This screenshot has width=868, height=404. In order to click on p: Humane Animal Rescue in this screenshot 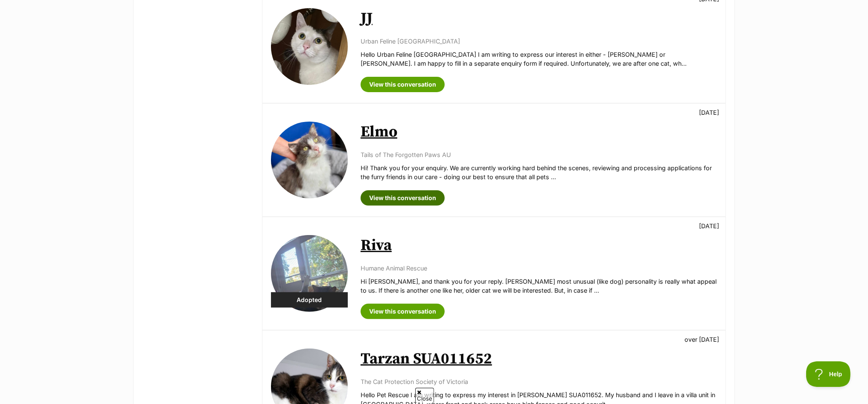, I will do `click(539, 268)`.